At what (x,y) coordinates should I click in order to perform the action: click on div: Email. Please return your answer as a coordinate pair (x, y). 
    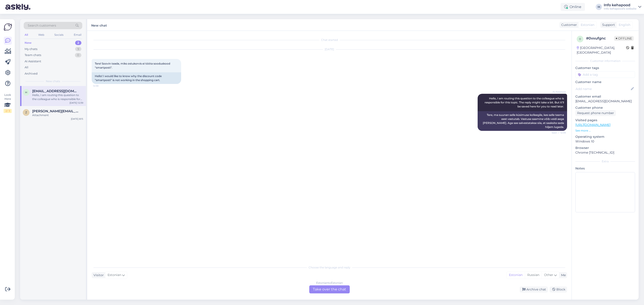
    Looking at the image, I should click on (78, 35).